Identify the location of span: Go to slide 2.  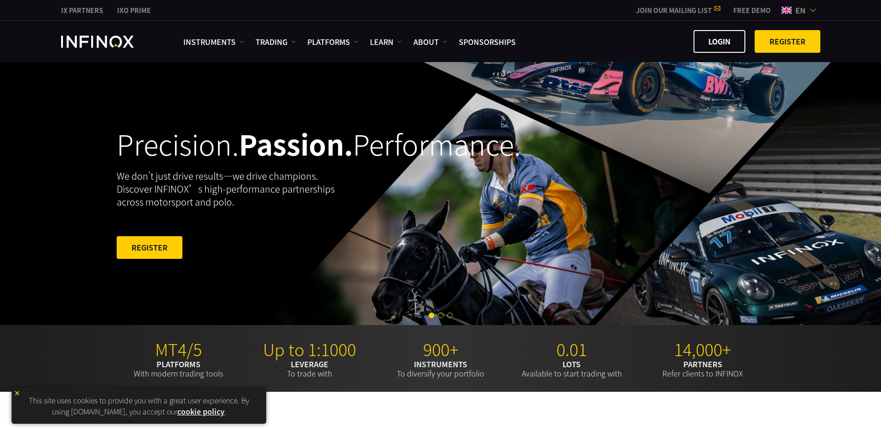
(441, 315).